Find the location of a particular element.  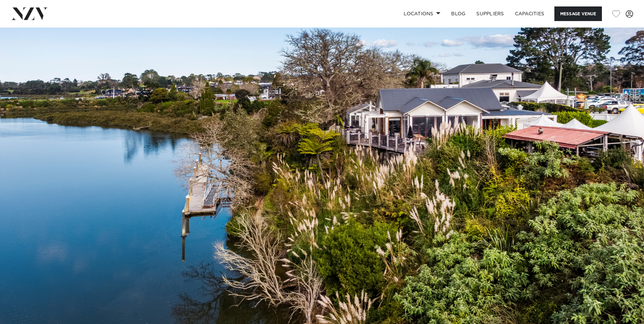

a: Capacities is located at coordinates (530, 14).